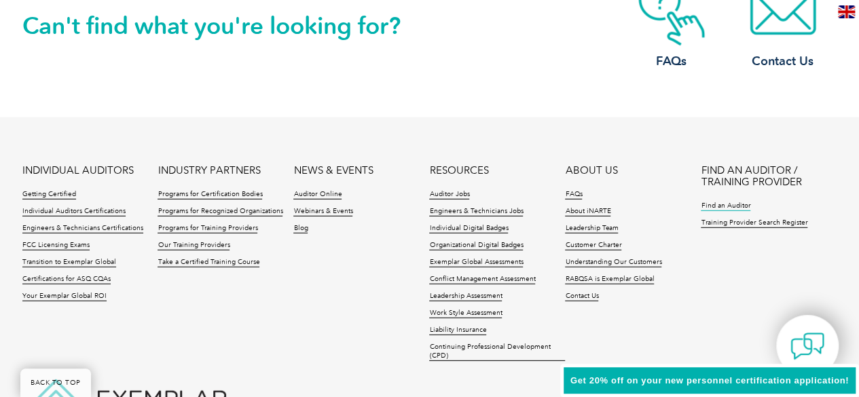 This screenshot has width=859, height=397. Describe the element at coordinates (468, 229) in the screenshot. I see `a: Individual Digital Badges` at that location.